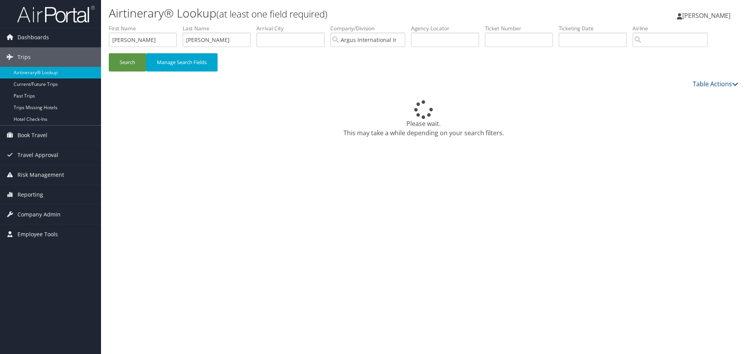  What do you see at coordinates (220, 28) in the screenshot?
I see `label: Last Name` at bounding box center [220, 28].